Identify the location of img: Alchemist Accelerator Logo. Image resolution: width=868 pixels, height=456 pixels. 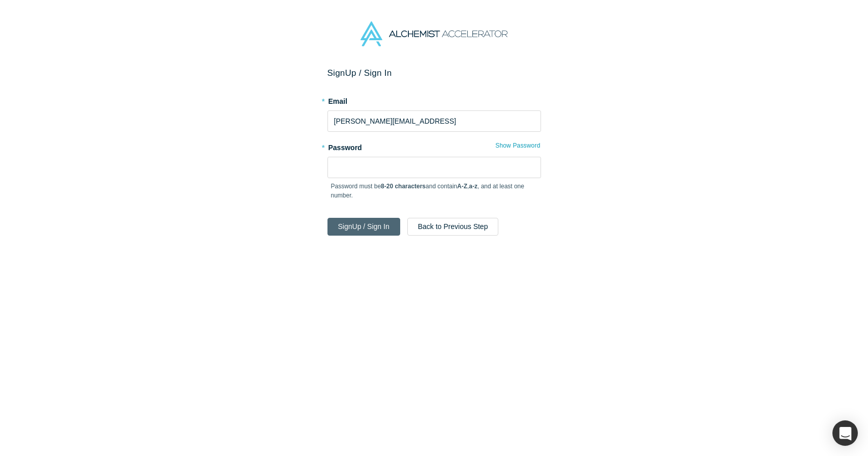
(434, 34).